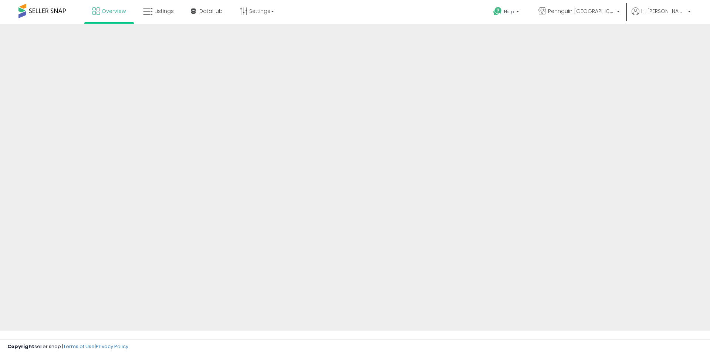  Describe the element at coordinates (497, 11) in the screenshot. I see `i: Get Help` at that location.